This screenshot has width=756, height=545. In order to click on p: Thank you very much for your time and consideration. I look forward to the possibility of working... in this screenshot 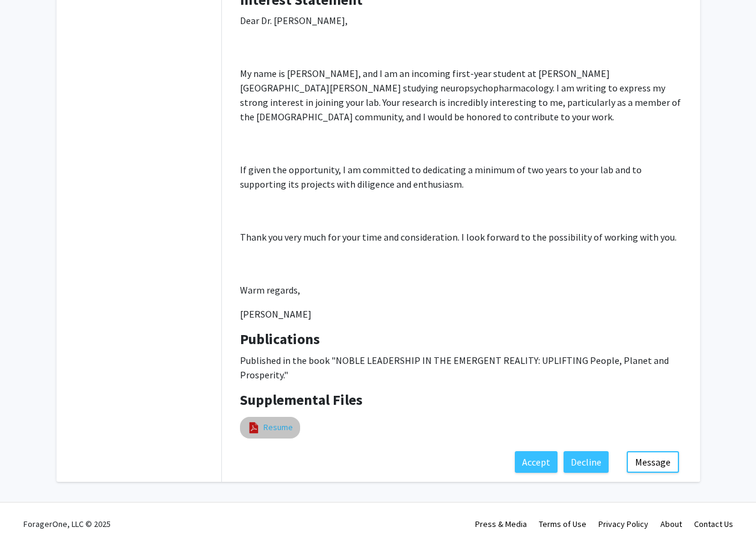, I will do `click(461, 237)`.